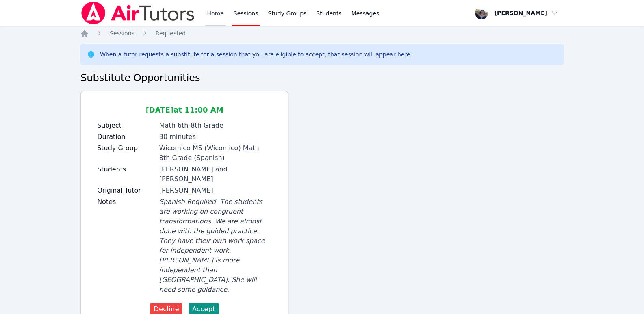  I want to click on nav: Breadcrumb, so click(322, 34).